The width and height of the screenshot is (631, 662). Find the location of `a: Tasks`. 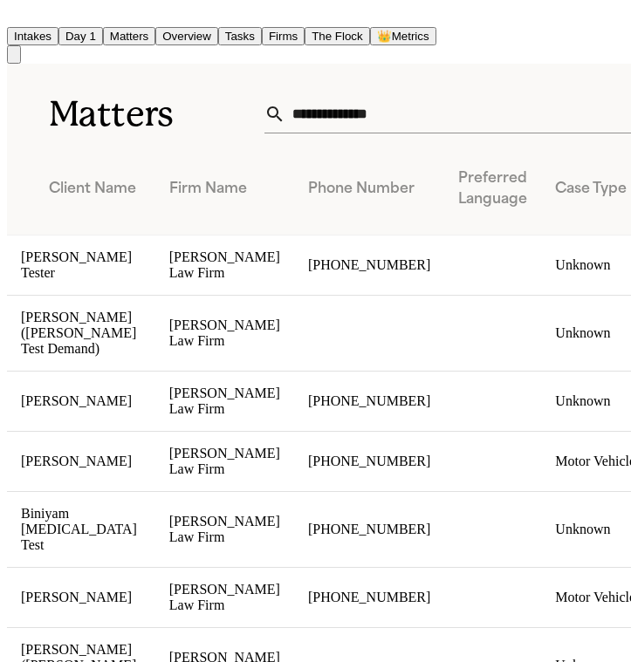

a: Tasks is located at coordinates (240, 35).